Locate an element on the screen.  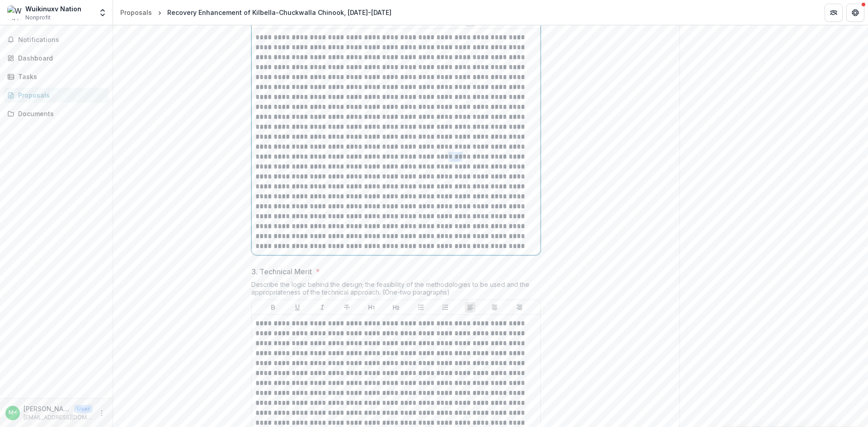
nav: breadcrumb is located at coordinates (256, 12).